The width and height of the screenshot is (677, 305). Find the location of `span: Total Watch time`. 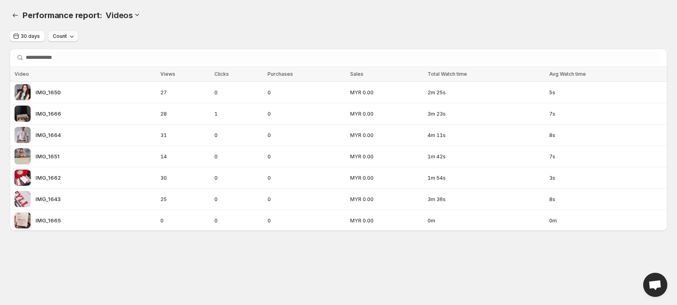

span: Total Watch time is located at coordinates (447, 74).